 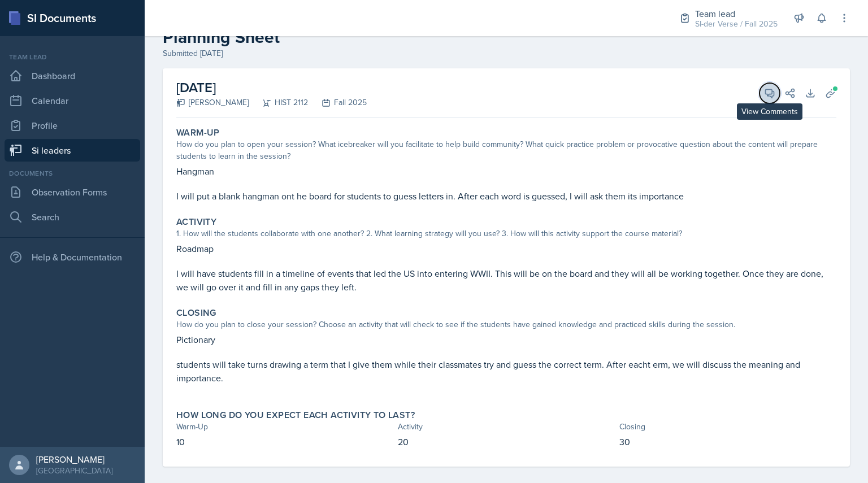 I want to click on div: HIST 2112, so click(x=278, y=102).